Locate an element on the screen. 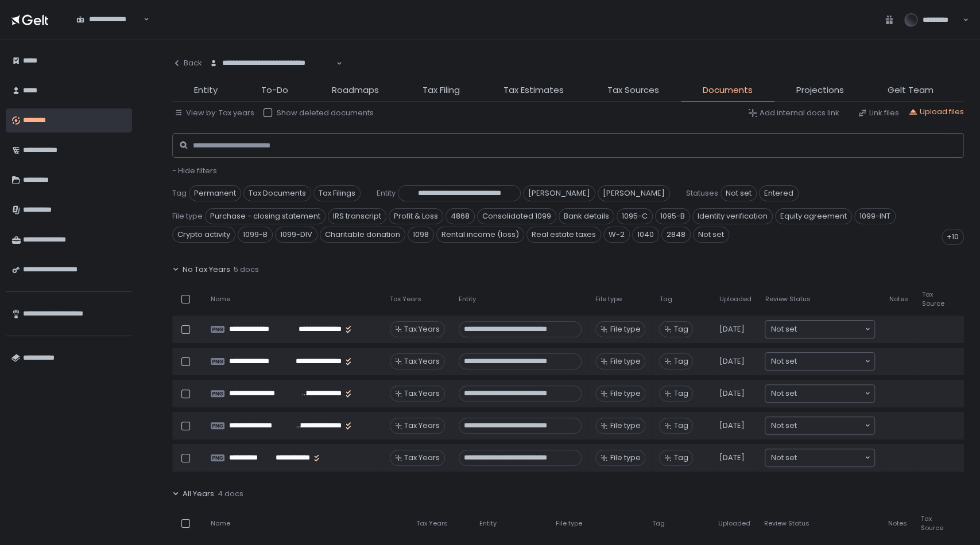 The height and width of the screenshot is (545, 980). span: Purchase - closing statement is located at coordinates (266, 216).